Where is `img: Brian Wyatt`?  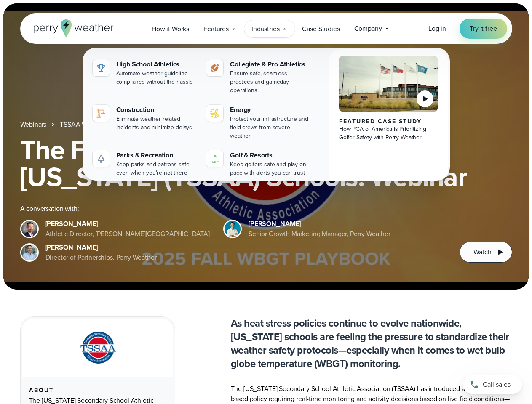 img: Brian Wyatt is located at coordinates (30, 229).